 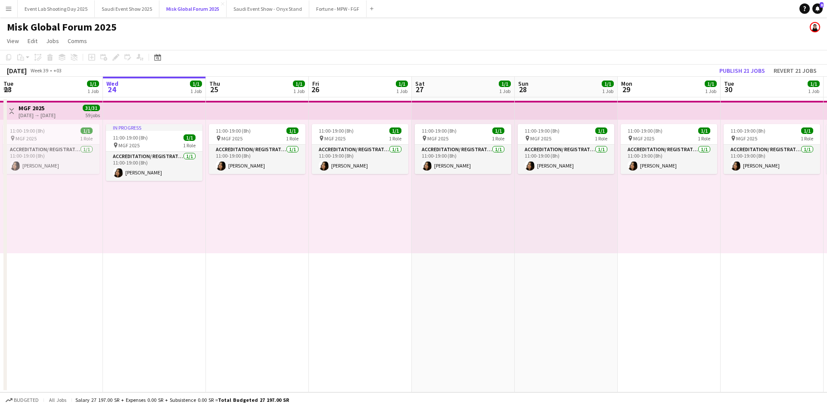 I want to click on a: Comms, so click(x=77, y=41).